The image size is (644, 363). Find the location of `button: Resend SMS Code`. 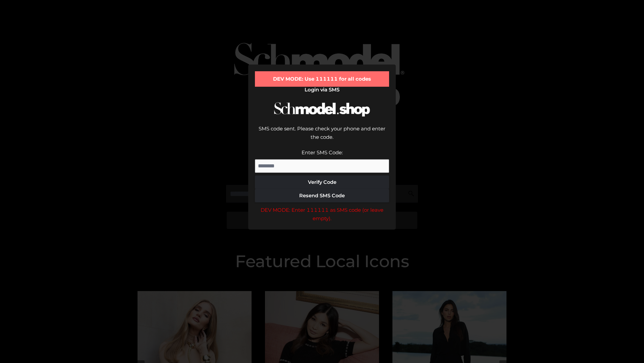

button: Resend SMS Code is located at coordinates (322, 195).